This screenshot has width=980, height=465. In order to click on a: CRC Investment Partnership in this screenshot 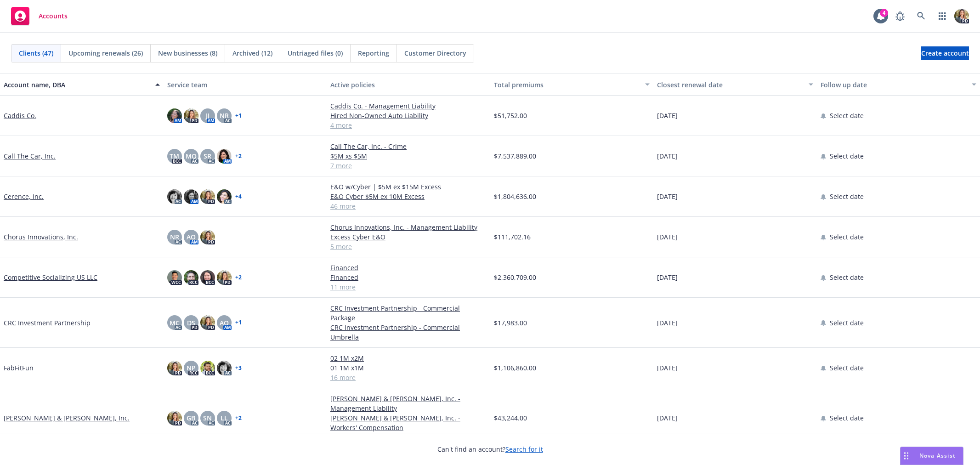, I will do `click(47, 323)`.